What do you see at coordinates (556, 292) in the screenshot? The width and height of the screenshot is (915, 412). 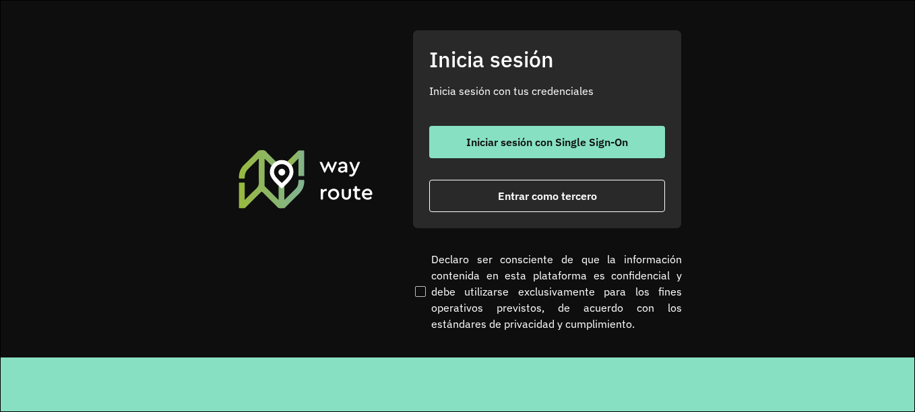 I see `font: Declaro ser consciente de que la información contenida en esta plataforma es confidencial y debe ...` at bounding box center [556, 292].